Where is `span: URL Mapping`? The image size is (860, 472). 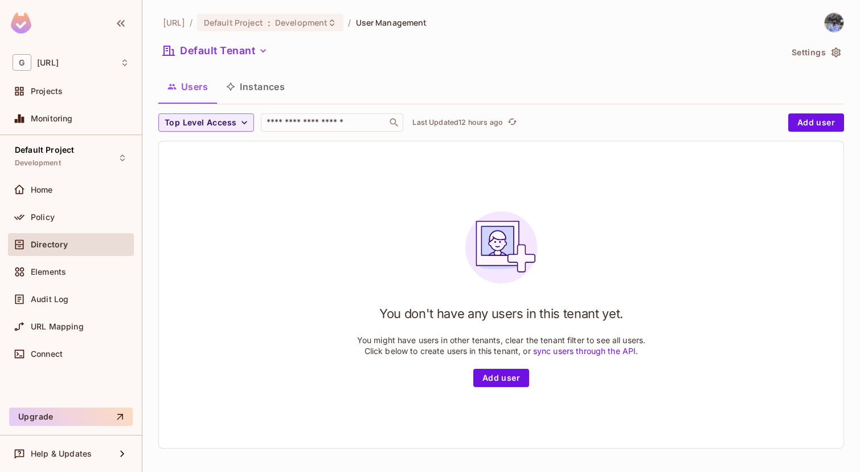 span: URL Mapping is located at coordinates (57, 326).